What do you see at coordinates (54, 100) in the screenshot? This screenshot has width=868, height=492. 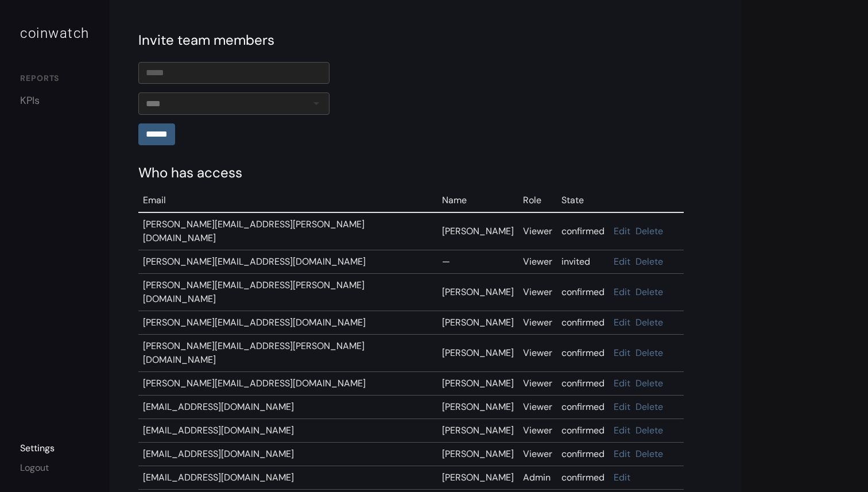 I see `a: KPIs` at bounding box center [54, 100].